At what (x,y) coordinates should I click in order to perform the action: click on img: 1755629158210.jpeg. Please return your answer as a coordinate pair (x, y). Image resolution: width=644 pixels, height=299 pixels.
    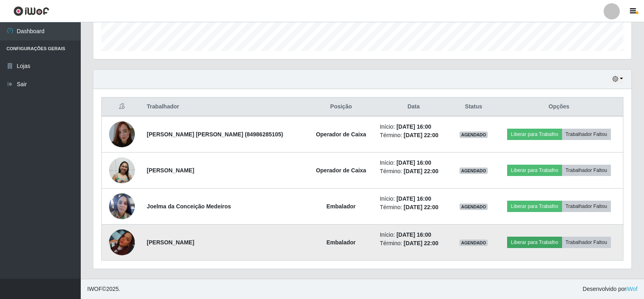
    Looking at the image, I should click on (122, 242).